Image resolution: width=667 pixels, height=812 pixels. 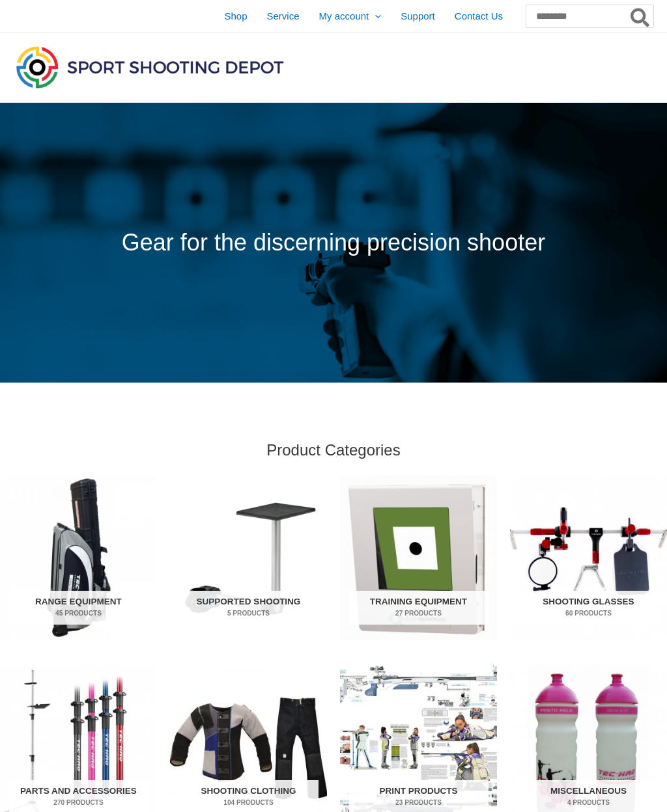 I want to click on mark: 270 Products, so click(x=79, y=803).